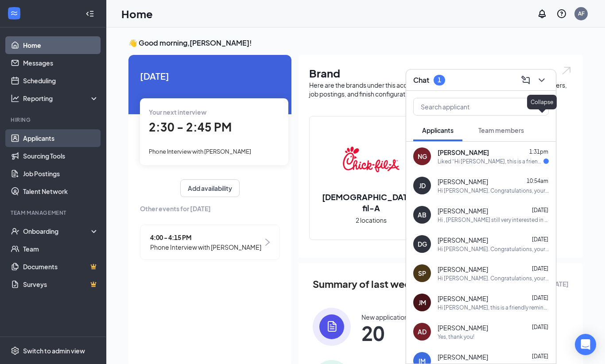 The width and height of the screenshot is (605, 364). I want to click on div: Switch to admin view, so click(54, 351).